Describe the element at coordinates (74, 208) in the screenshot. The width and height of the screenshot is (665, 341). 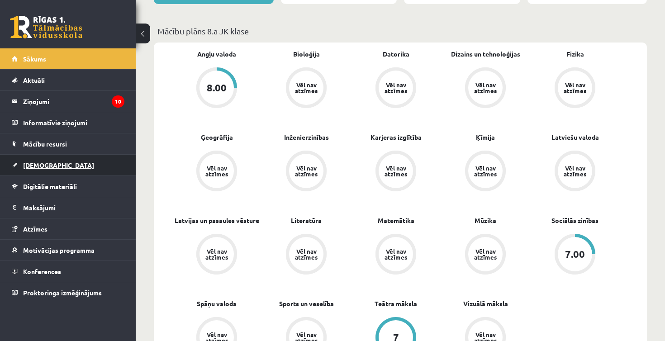
I see `legend: Maksājumi` at that location.